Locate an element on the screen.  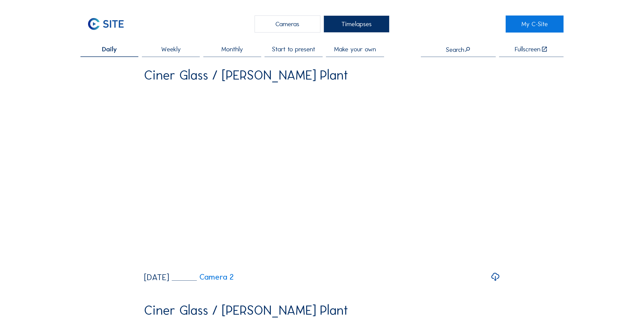
a: Camera 2 is located at coordinates (203, 277).